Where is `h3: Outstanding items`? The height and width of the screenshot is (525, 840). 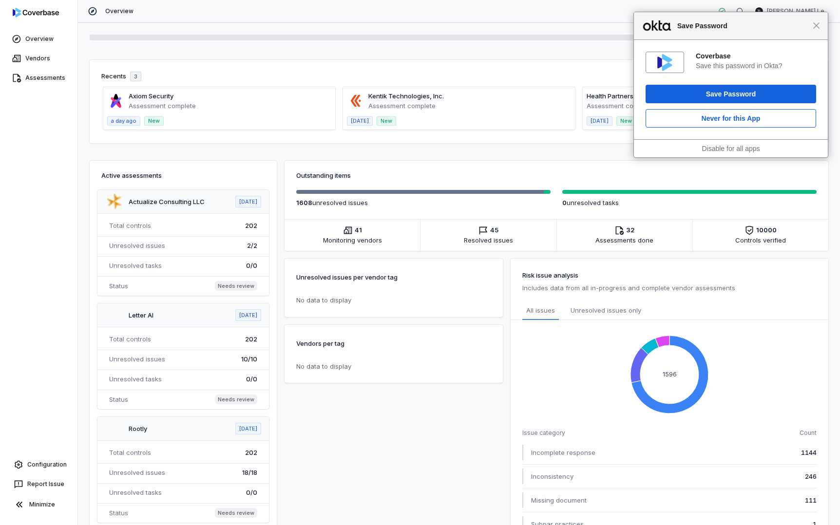
h3: Outstanding items is located at coordinates (556, 175).